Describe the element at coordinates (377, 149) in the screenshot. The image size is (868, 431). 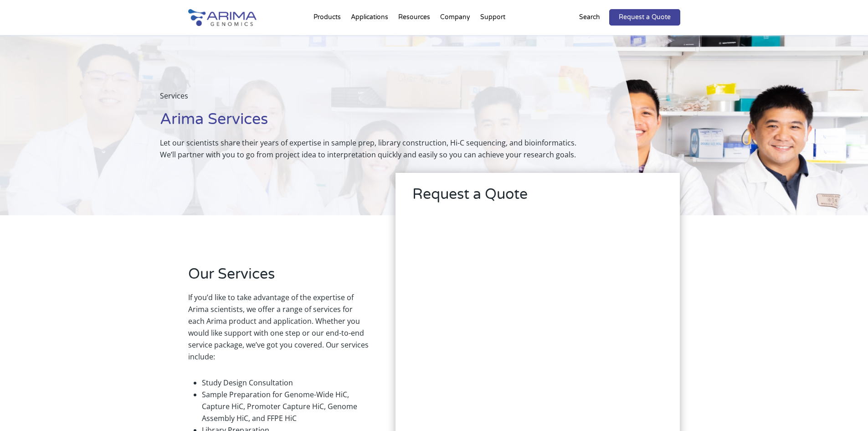
I see `p: Let our scientists share their years of expertise in sample prep, library construction, Hi-C sequ...` at that location.